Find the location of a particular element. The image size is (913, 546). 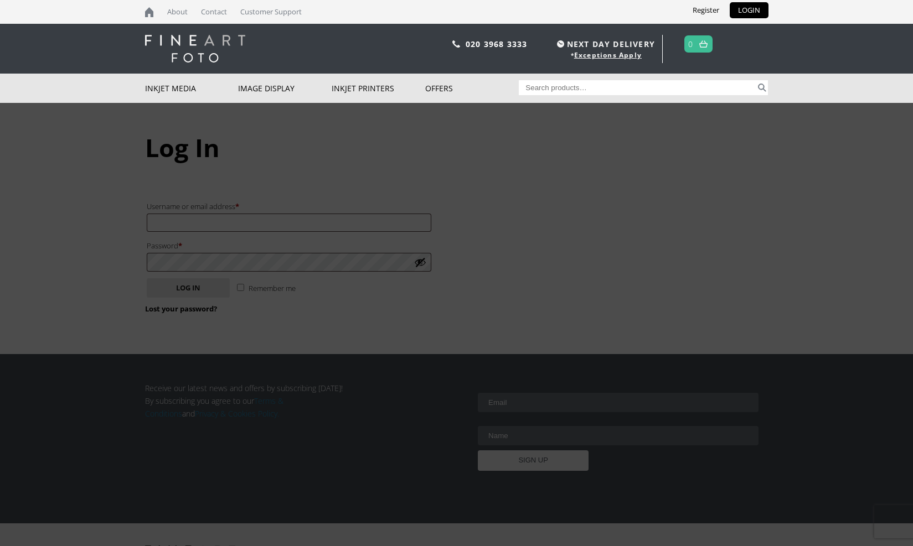

span: NEXT DAY DELIVERY is located at coordinates (604, 44).